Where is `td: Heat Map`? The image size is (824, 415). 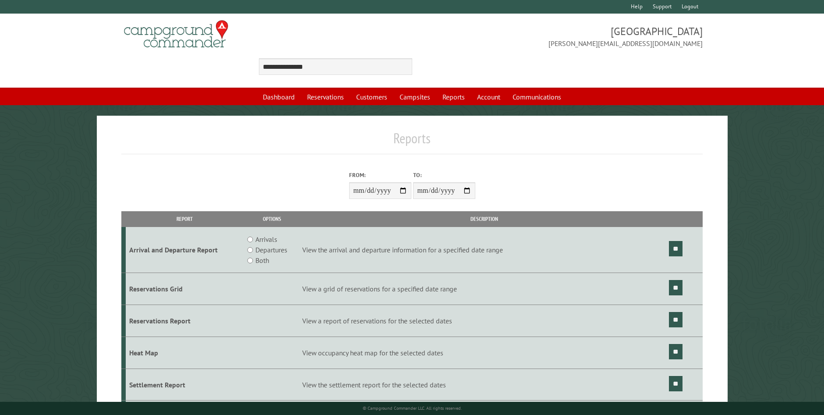 td: Heat Map is located at coordinates (184, 352).